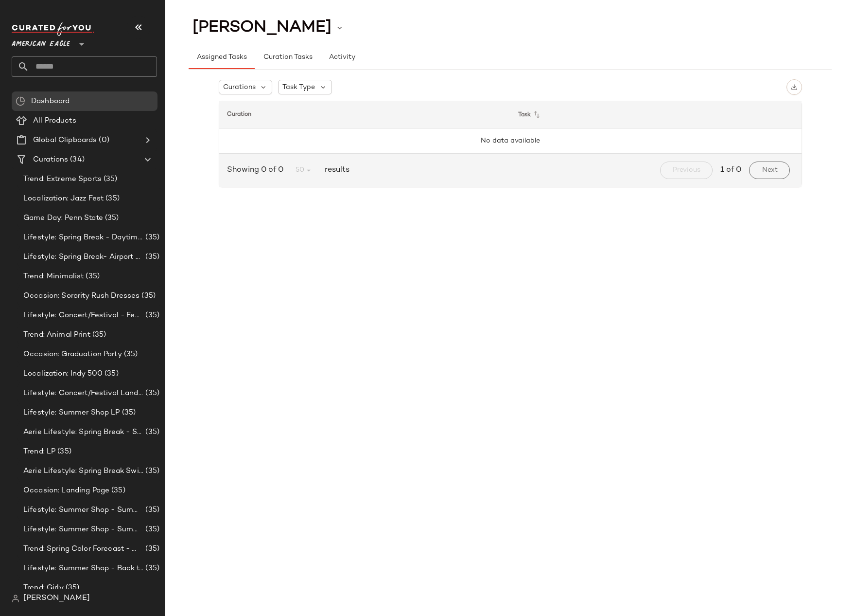 The height and width of the screenshot is (616, 855). Describe the element at coordinates (72, 412) in the screenshot. I see `span: Lifestyle: Summer Shop LP` at that location.